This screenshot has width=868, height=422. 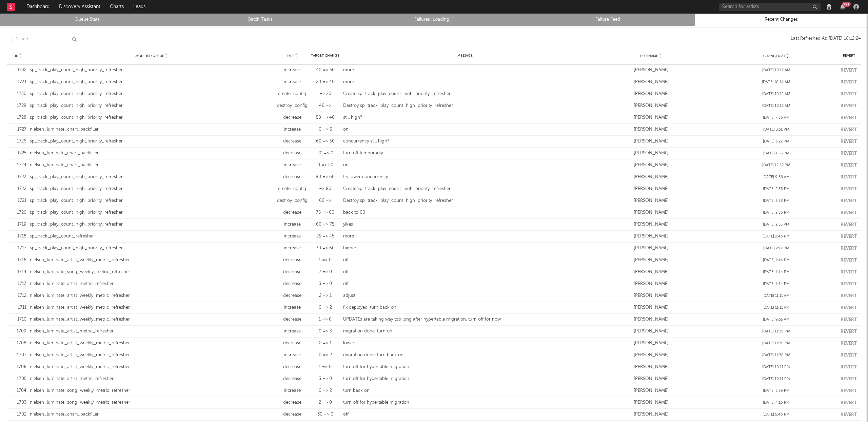 What do you see at coordinates (325, 130) in the screenshot?
I see `div: 0 => 5` at bounding box center [325, 130].